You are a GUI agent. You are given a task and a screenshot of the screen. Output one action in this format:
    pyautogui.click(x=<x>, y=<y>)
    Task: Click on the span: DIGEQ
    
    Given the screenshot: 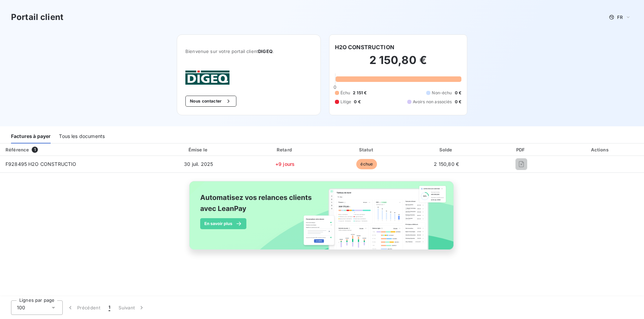 What is the action you would take?
    pyautogui.click(x=265, y=51)
    